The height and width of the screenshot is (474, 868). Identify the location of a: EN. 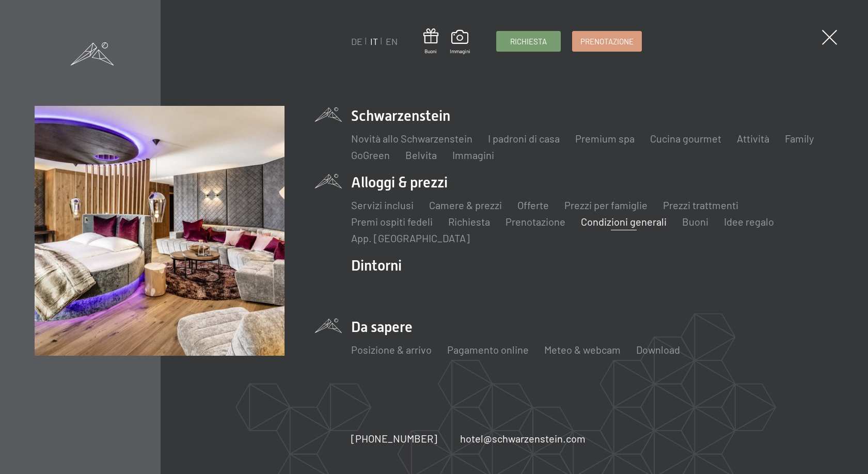
(391, 42).